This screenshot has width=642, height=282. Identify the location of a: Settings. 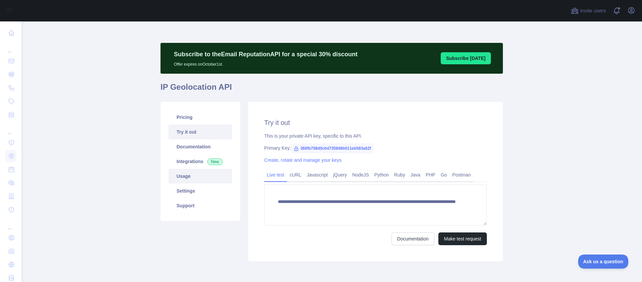
(200, 191).